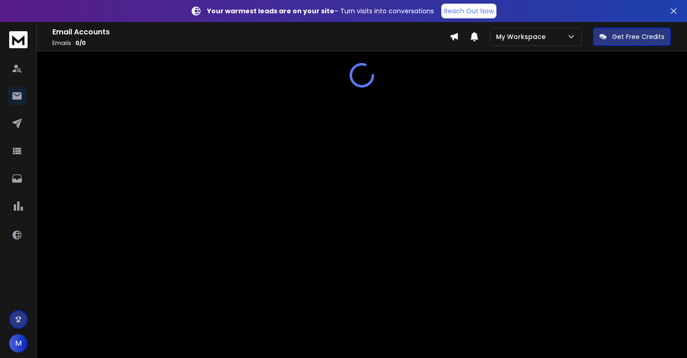 This screenshot has width=687, height=358. Describe the element at coordinates (251, 32) in the screenshot. I see `h1: Email Accounts` at that location.